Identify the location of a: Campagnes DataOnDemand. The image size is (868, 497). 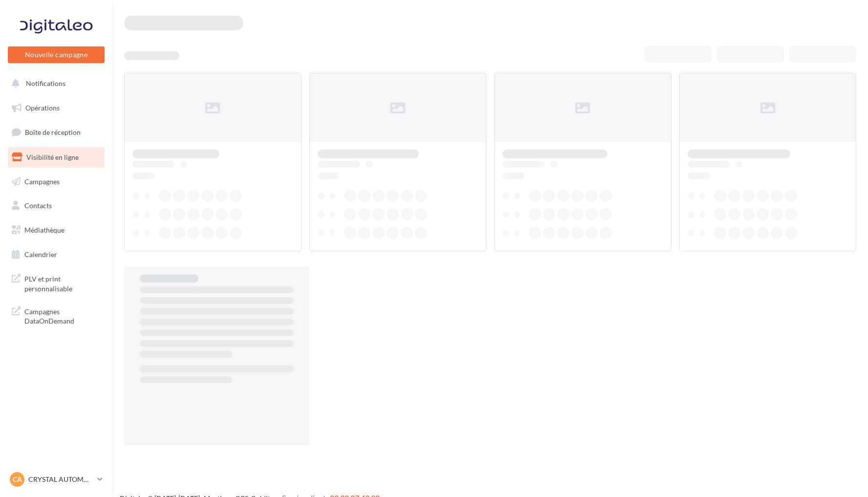
(56, 315).